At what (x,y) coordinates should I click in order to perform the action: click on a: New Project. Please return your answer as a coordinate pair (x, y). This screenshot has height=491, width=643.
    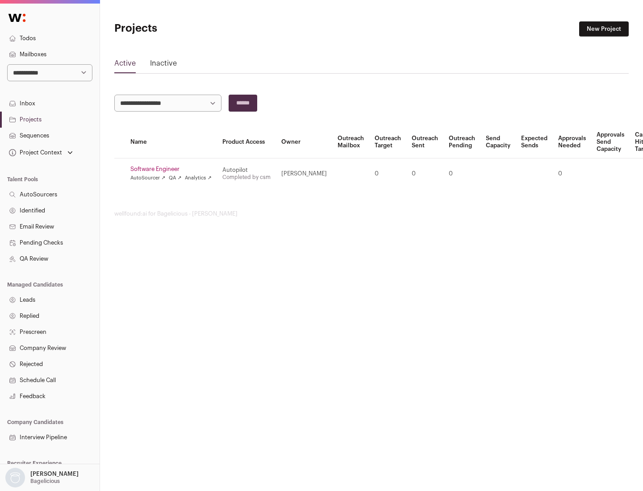
    Looking at the image, I should click on (604, 29).